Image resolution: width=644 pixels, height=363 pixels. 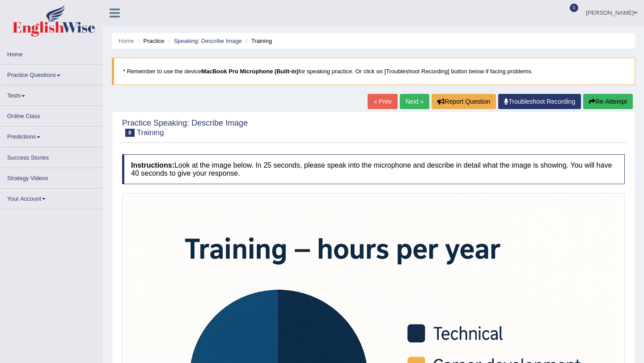 I want to click on a: Your Account, so click(x=51, y=197).